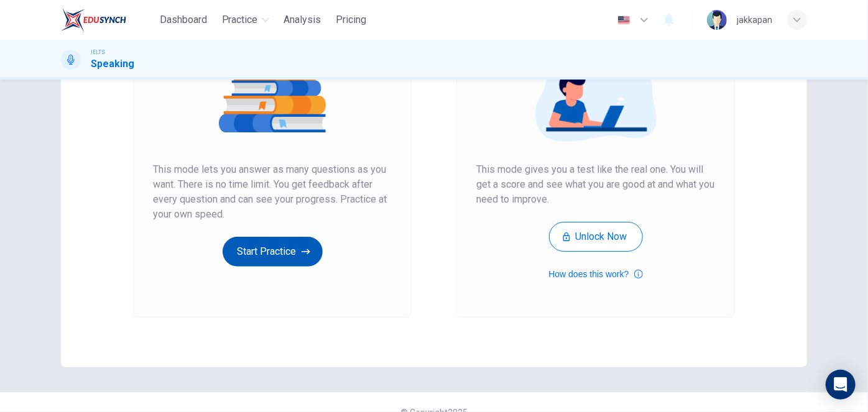 The width and height of the screenshot is (868, 412). Describe the element at coordinates (183, 20) in the screenshot. I see `a: Dashboard` at that location.